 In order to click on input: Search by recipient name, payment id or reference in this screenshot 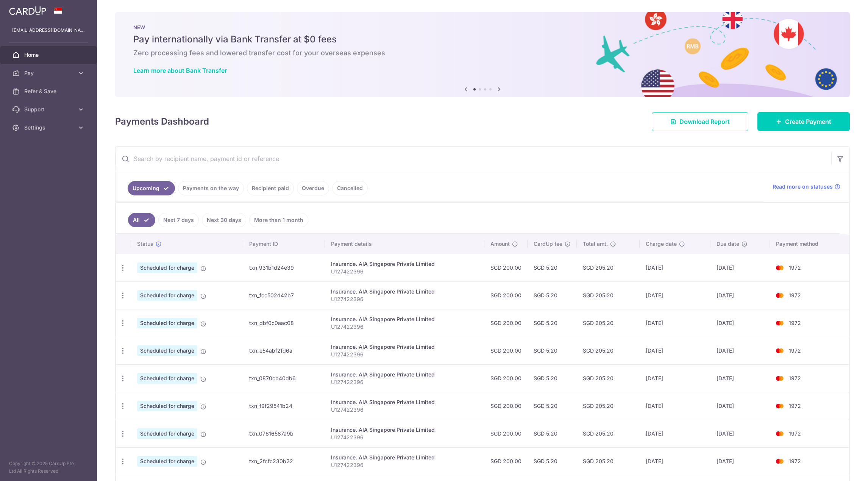, I will do `click(473, 159)`.